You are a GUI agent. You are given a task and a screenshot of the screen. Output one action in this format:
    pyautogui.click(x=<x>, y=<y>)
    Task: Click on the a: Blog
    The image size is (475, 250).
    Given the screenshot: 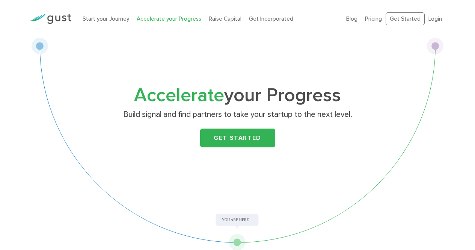 What is the action you would take?
    pyautogui.click(x=352, y=19)
    